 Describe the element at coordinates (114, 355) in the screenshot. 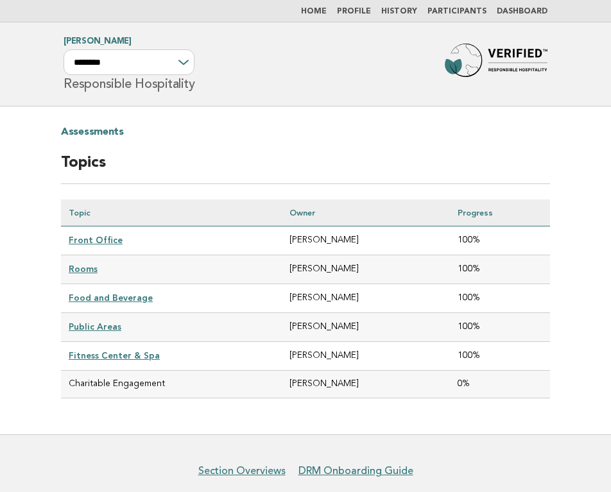

I see `a: Fitness Center & Spa` at that location.